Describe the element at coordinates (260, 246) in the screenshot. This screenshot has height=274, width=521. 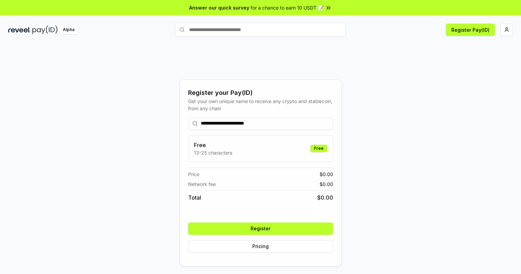
I see `button: Pricing` at that location.